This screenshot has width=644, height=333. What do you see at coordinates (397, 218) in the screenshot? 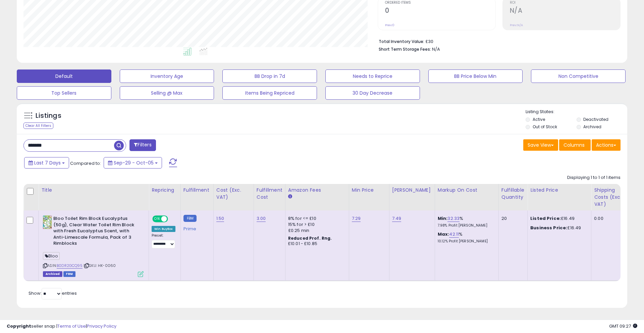
I see `a: 7.49` at bounding box center [397, 218].